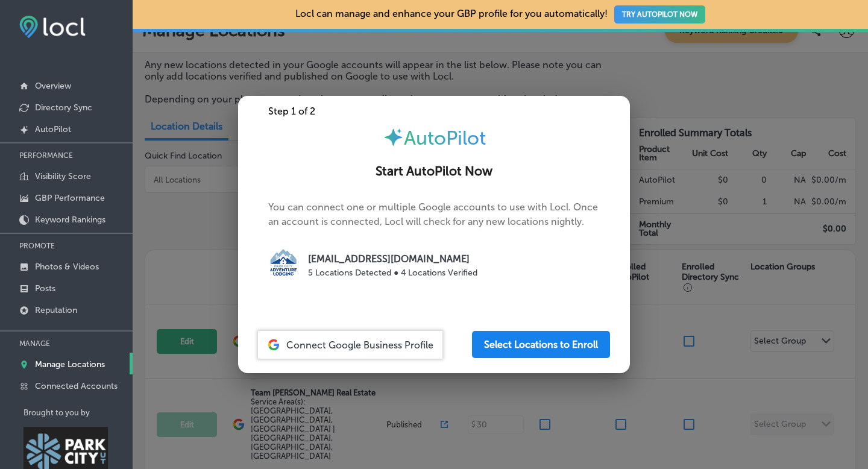  What do you see at coordinates (70, 219) in the screenshot?
I see `p: Keyword Rankings` at bounding box center [70, 219].